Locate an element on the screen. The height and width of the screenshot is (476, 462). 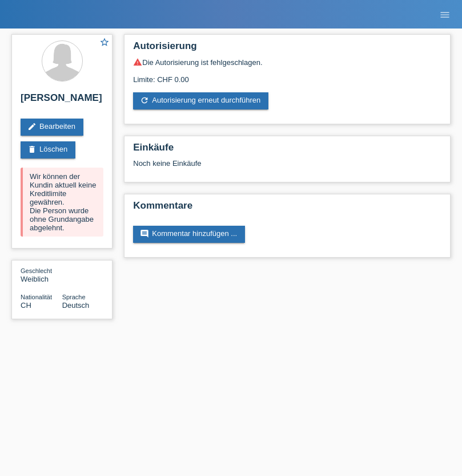
span: Geschlecht is located at coordinates (36, 271).